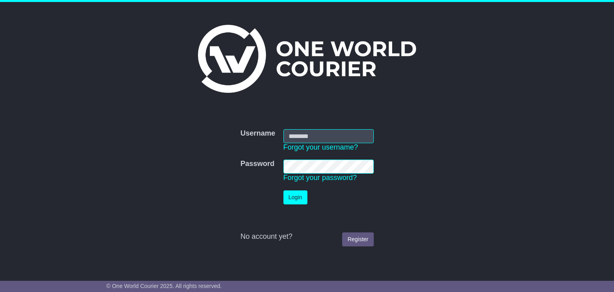  Describe the element at coordinates (358, 239) in the screenshot. I see `a: Register` at that location.